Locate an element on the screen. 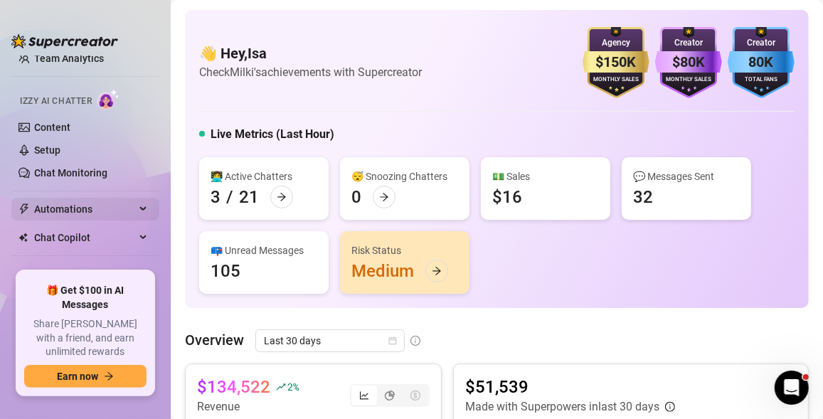 This screenshot has height=419, width=823. span: 🎁 Get $100 in AI Messages is located at coordinates (85, 297).